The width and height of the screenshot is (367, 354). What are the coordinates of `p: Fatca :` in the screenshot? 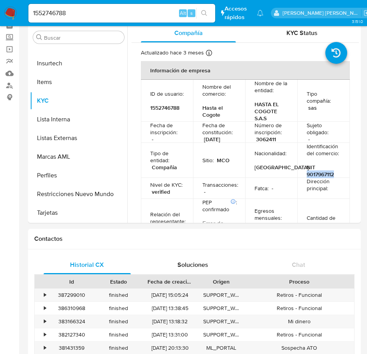 It's located at (262, 188).